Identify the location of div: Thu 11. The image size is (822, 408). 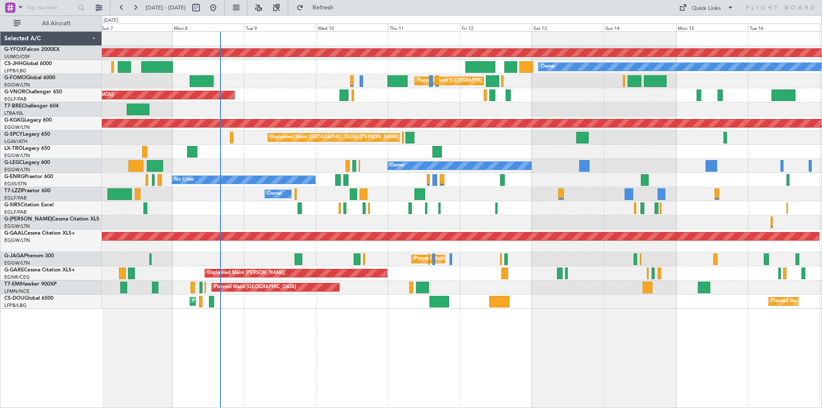
(424, 27).